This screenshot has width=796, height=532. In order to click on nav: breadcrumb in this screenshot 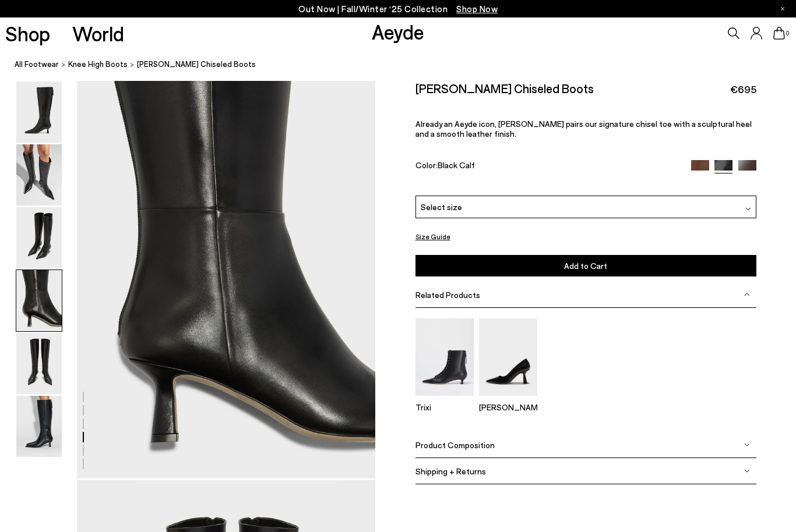, I will do `click(405, 64)`.